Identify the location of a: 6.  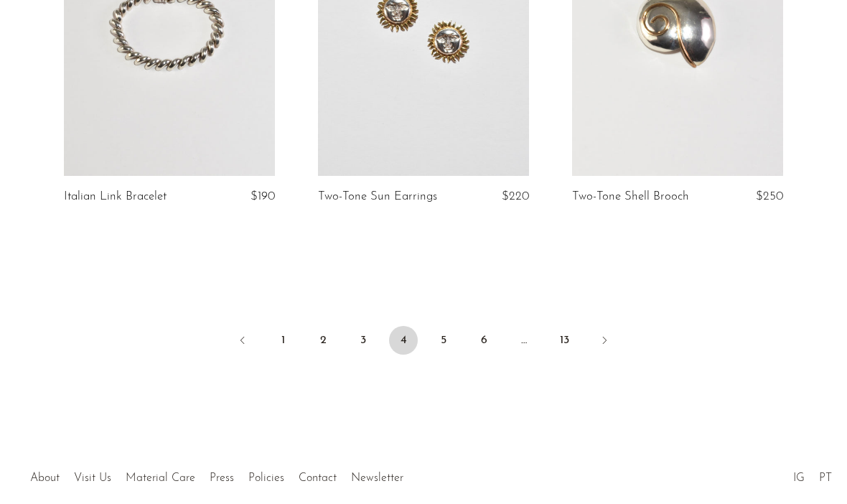
(484, 341).